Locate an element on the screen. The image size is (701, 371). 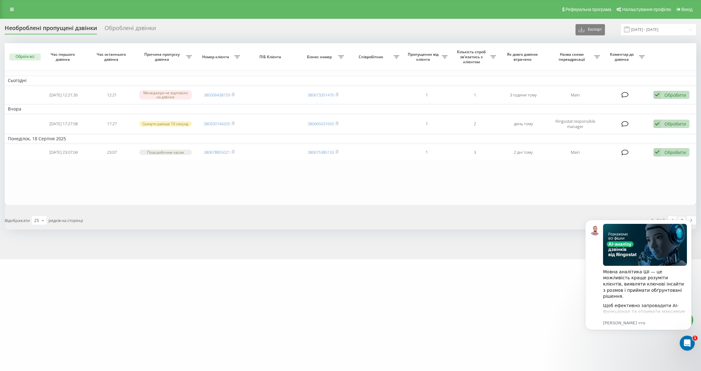
td: Понеділок, 18 Серпня 2025 is located at coordinates (350, 139).